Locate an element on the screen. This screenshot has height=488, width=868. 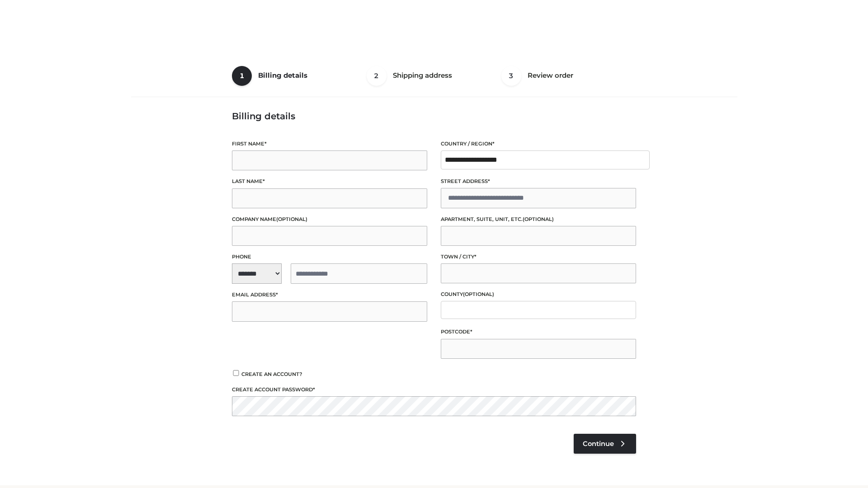
label: Street address is located at coordinates (538, 181).